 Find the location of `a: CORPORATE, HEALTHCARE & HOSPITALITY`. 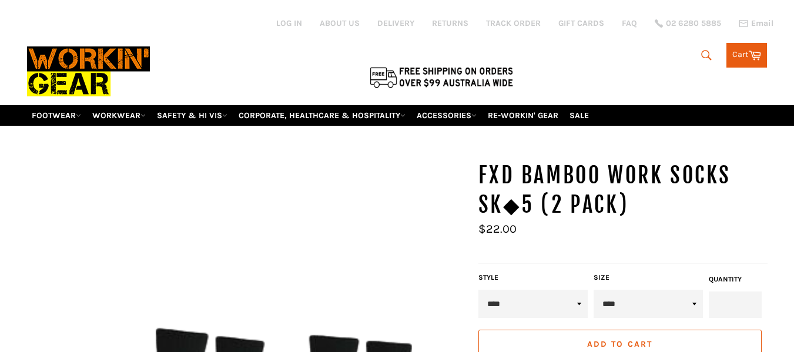

a: CORPORATE, HEALTHCARE & HOSPITALITY is located at coordinates (322, 115).